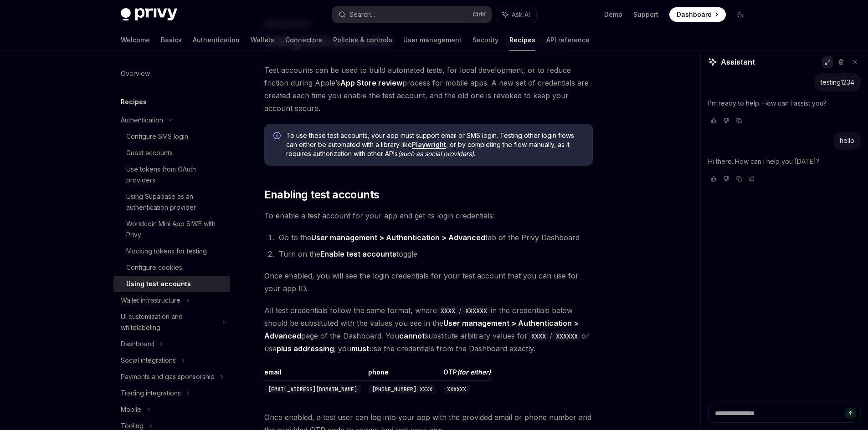 The width and height of the screenshot is (868, 430). What do you see at coordinates (172, 175) in the screenshot?
I see `a: Use tokens from OAuth providers` at bounding box center [172, 175].